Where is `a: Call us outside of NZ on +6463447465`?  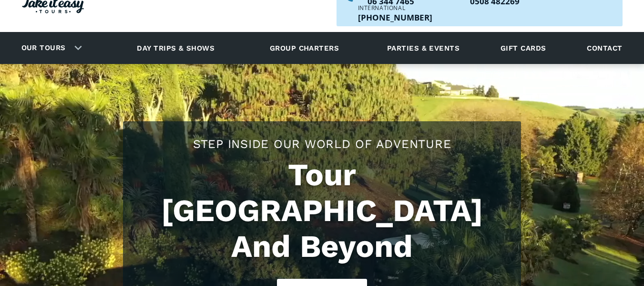 a: Call us outside of NZ on +6463447465 is located at coordinates (395, 17).